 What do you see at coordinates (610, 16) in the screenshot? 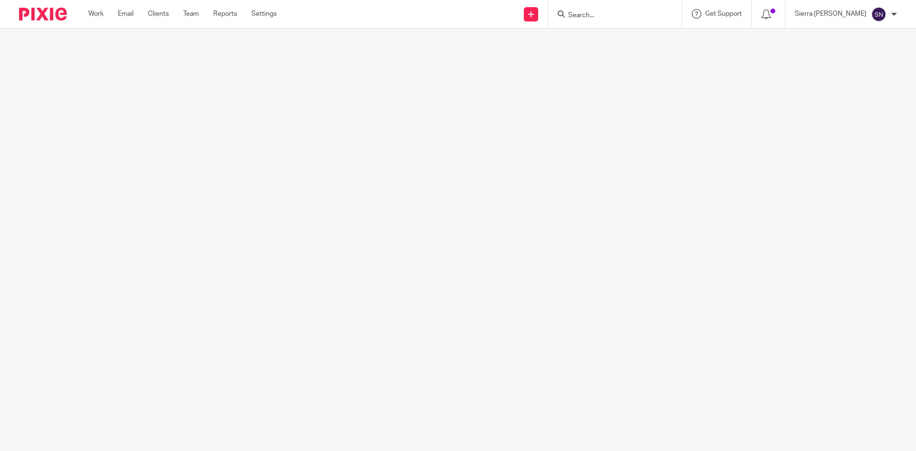
I see `input: Search` at bounding box center [610, 16].